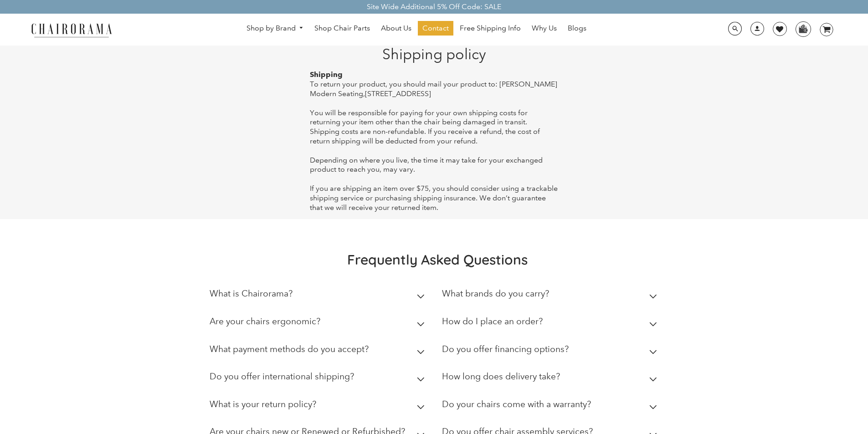 This screenshot has width=868, height=434. Describe the element at coordinates (319, 295) in the screenshot. I see `summary: What is Chairorama?` at that location.